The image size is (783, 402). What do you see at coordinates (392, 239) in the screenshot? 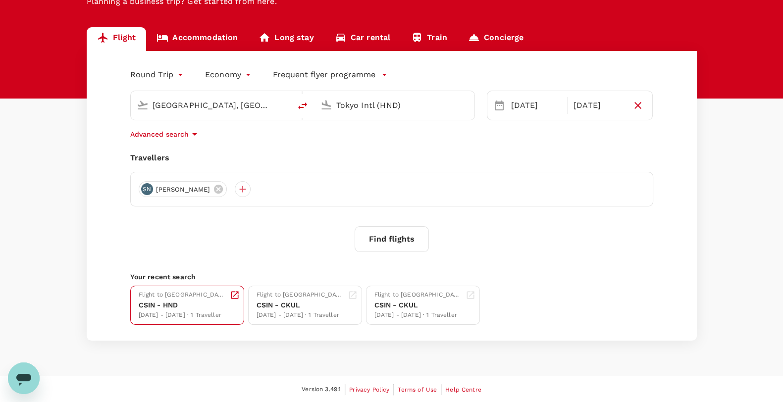
I see `button: Find flights` at bounding box center [392, 239].